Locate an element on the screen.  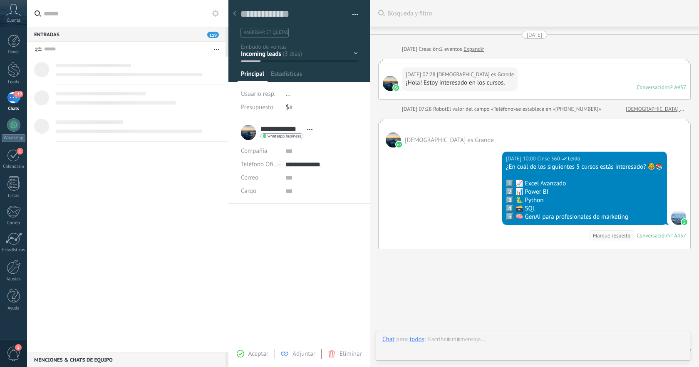
a: Expandir is located at coordinates (474, 49).